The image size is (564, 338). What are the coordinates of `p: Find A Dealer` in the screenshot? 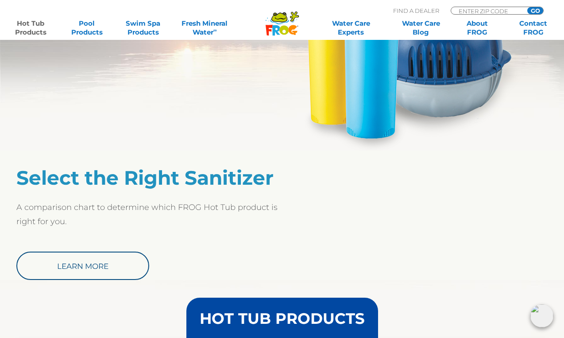 It's located at (416, 11).